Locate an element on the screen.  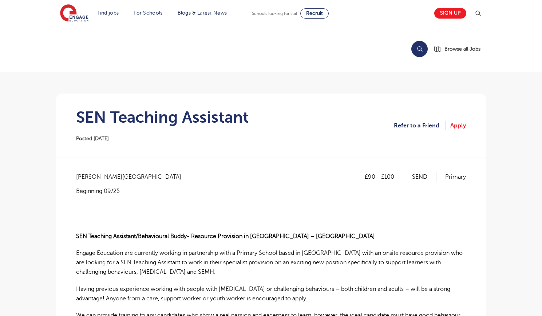
a: Refer to a Friend is located at coordinates (420, 126).